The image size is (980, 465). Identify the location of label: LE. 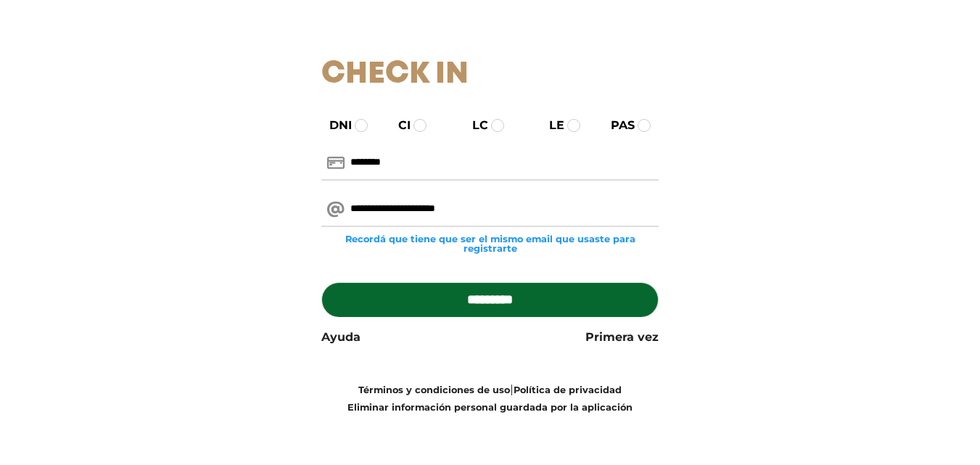
(550, 125).